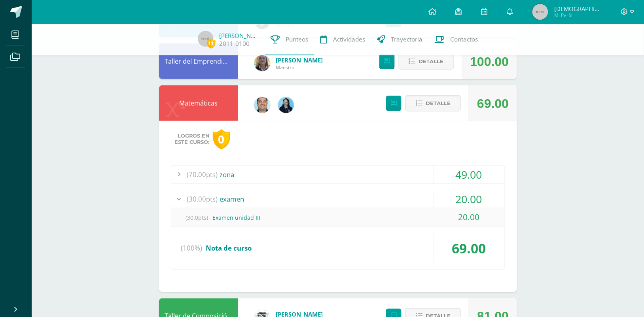 This screenshot has height=317, width=644. Describe the element at coordinates (229, 248) in the screenshot. I see `span: Nota de curso` at that location.